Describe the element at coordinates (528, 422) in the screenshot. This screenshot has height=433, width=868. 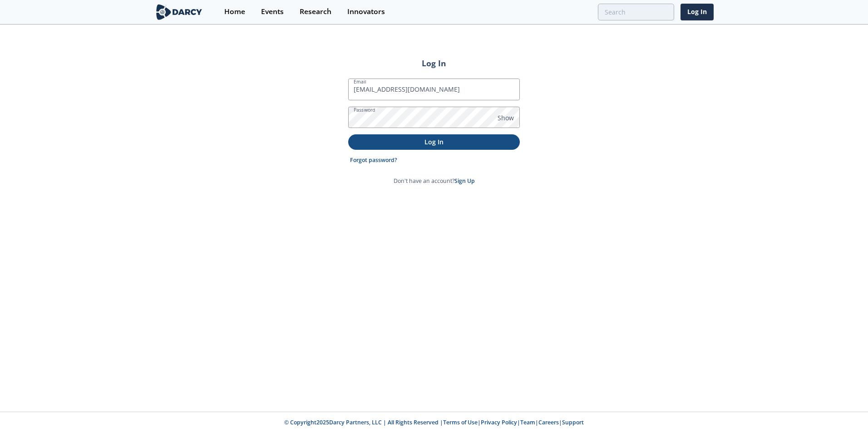
I see `a: Team` at that location.